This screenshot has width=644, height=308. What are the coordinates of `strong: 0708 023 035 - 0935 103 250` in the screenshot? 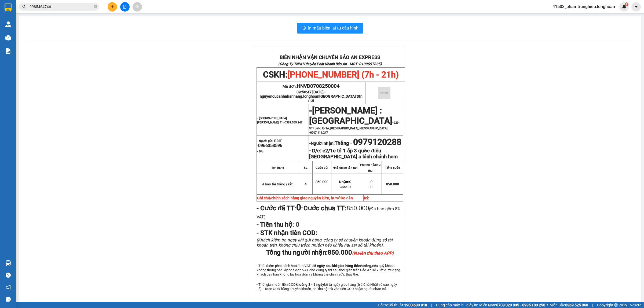 It's located at (521, 305).